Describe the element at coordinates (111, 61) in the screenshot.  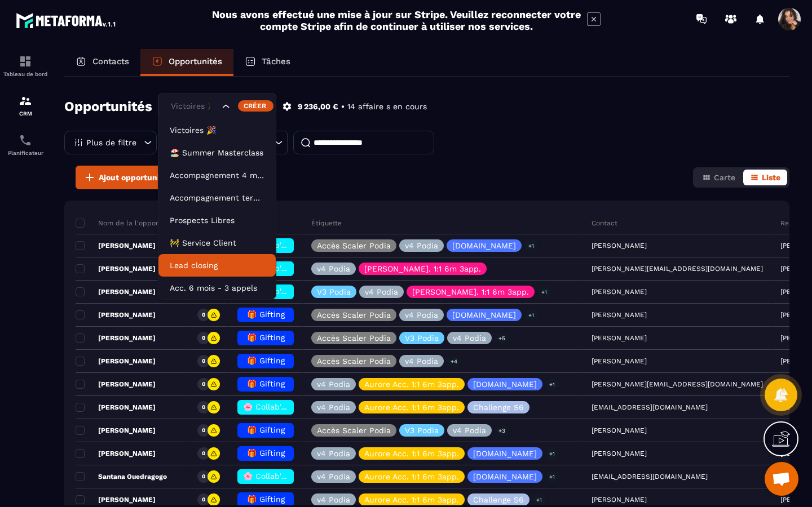
I see `p: Contacts` at that location.